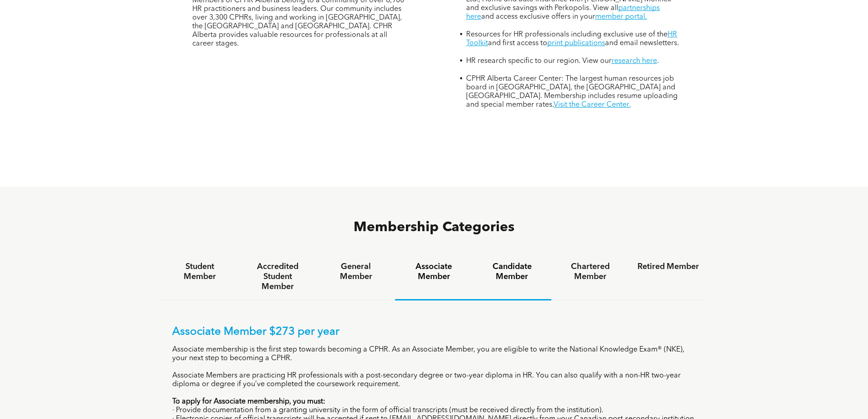 Image resolution: width=868 pixels, height=419 pixels. Describe the element at coordinates (356, 271) in the screenshot. I see `h4: General Member` at that location.